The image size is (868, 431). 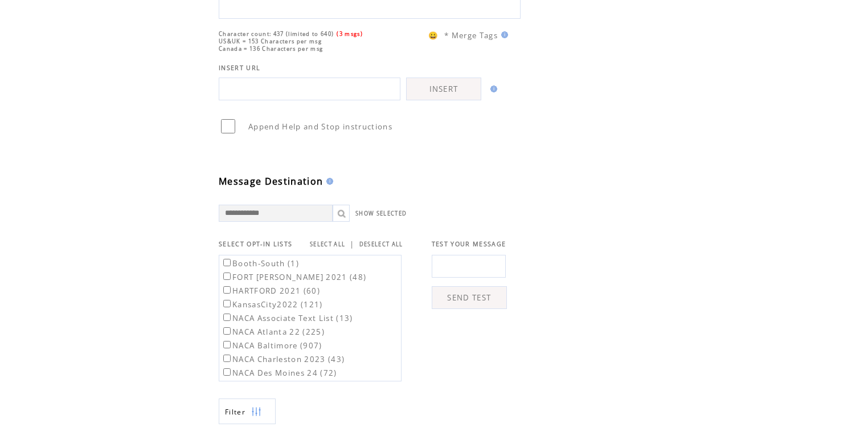 What do you see at coordinates (226, 263) in the screenshot?
I see `input: Booth-South (1)` at bounding box center [226, 263].